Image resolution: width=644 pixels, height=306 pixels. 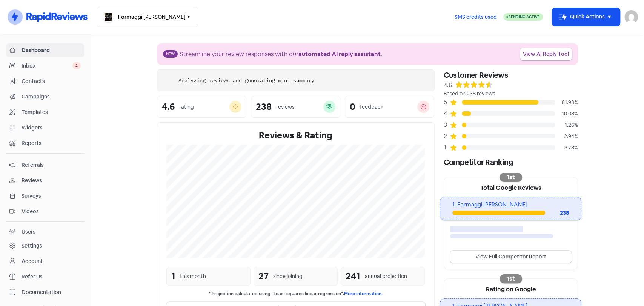 I want to click on span: SMS credits used, so click(x=476, y=17).